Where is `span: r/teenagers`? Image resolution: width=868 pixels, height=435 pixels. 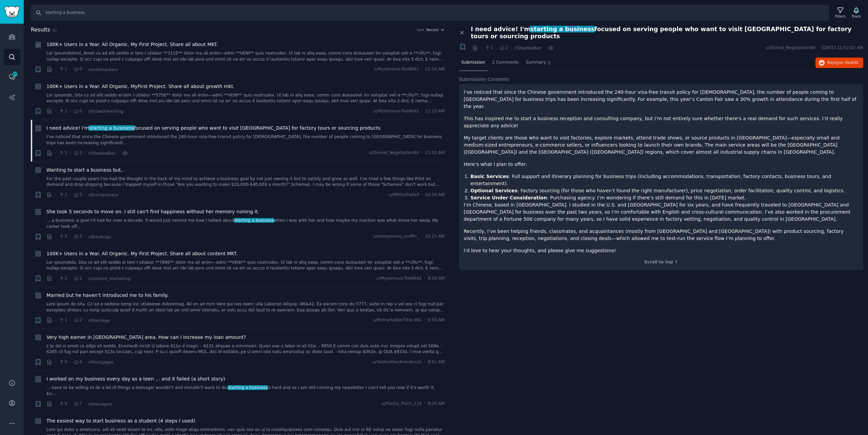
span: r/teenagers is located at coordinates (100, 405).